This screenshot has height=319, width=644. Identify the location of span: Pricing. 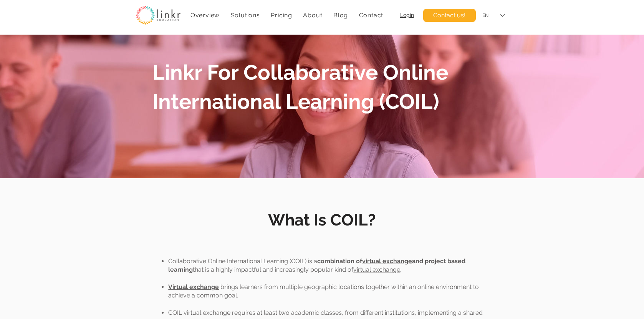
(282, 15).